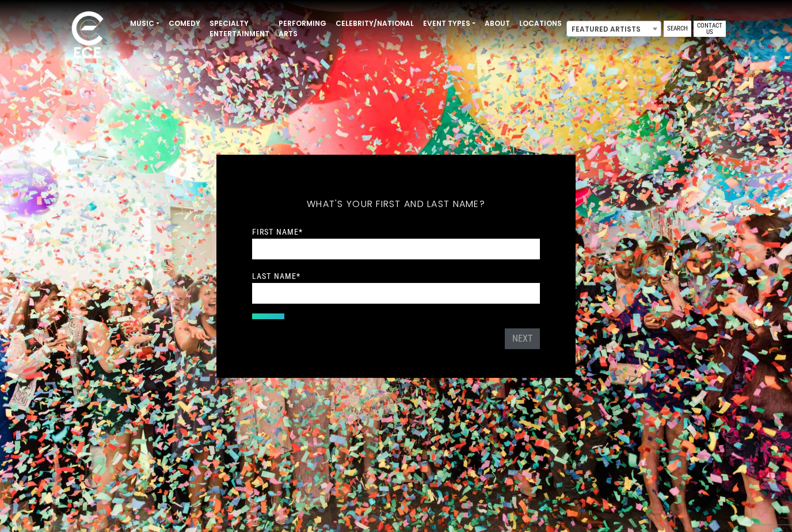  Describe the element at coordinates (677, 29) in the screenshot. I see `a: Search` at that location.